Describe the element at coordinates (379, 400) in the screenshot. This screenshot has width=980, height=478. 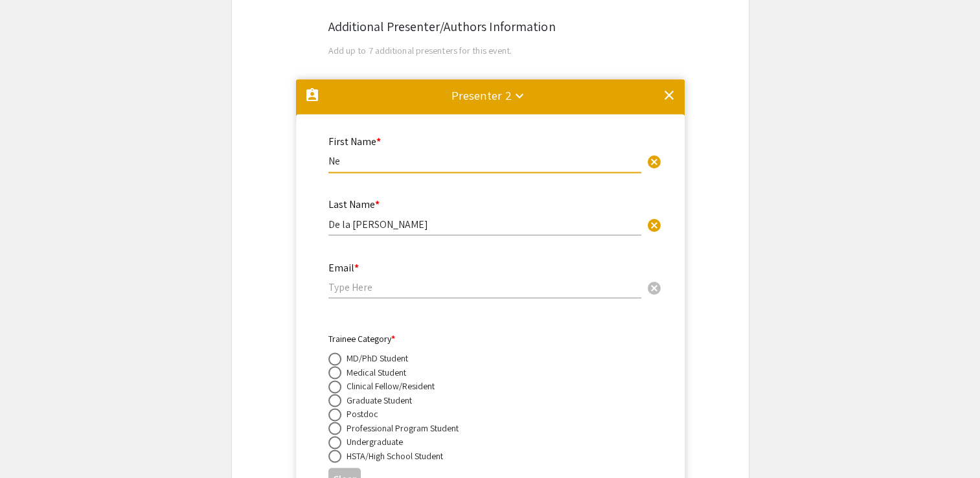
I see `div: Graduate Student` at that location.